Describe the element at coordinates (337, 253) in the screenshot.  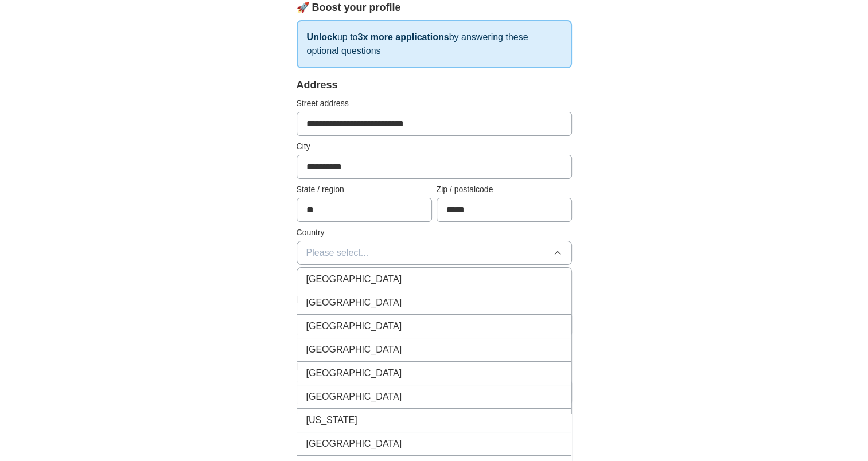
I see `span: Please select...` at that location.